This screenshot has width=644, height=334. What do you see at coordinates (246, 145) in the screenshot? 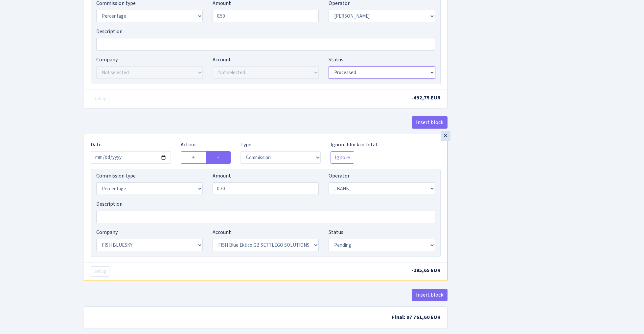
I see `label: Type` at bounding box center [246, 145].